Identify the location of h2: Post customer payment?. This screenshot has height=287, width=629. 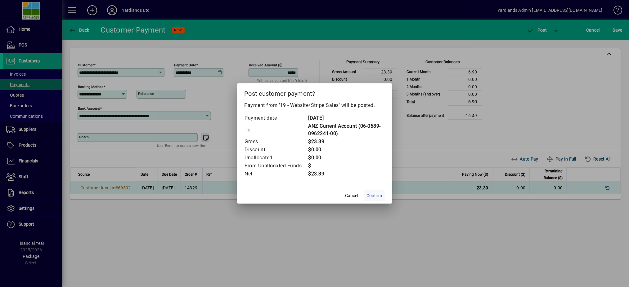
(315, 92).